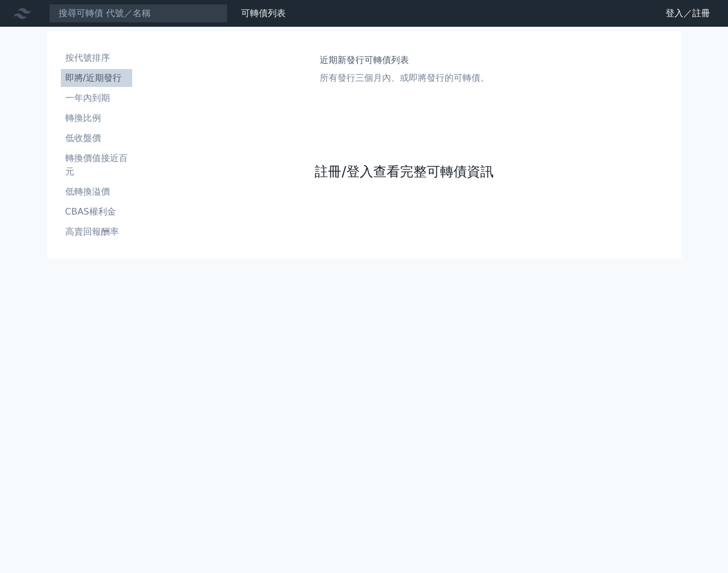 This screenshot has height=573, width=728. Describe the element at coordinates (96, 78) in the screenshot. I see `a: 即將/近期發行` at that location.